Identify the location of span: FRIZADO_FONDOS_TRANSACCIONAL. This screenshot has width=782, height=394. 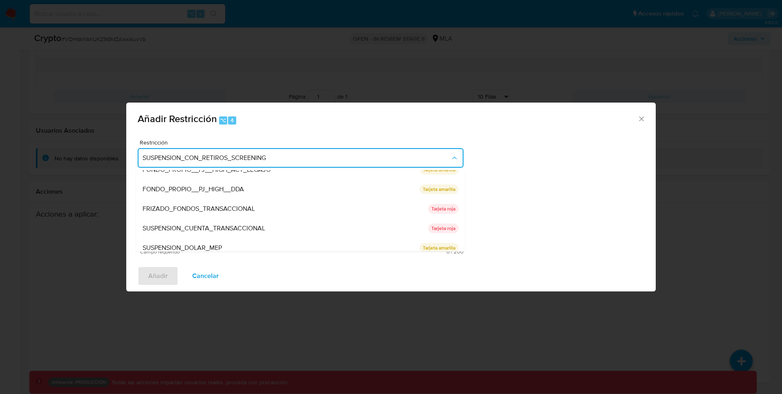
(199, 209).